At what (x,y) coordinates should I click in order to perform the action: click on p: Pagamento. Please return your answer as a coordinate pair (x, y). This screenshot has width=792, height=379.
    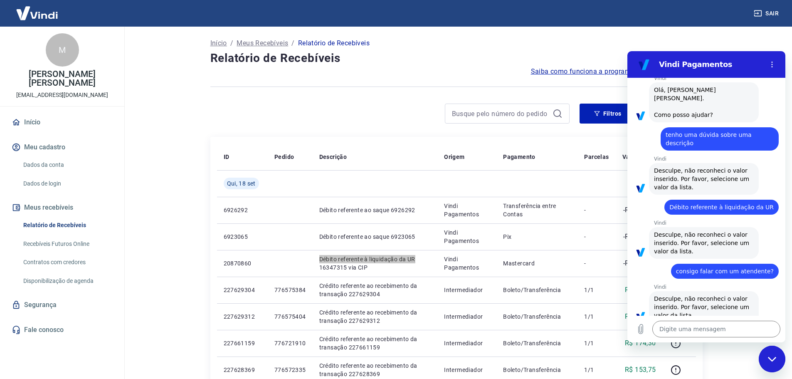
    Looking at the image, I should click on (519, 157).